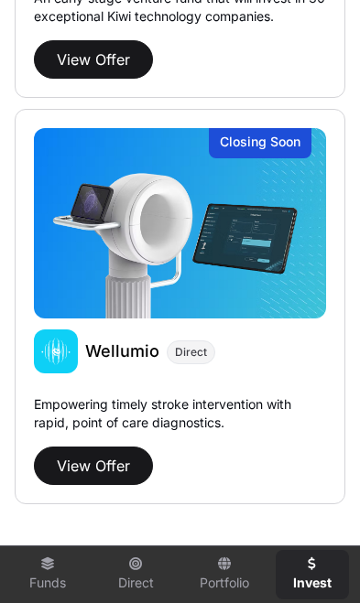  Describe the element at coordinates (122, 351) in the screenshot. I see `a: Wellumio` at that location.